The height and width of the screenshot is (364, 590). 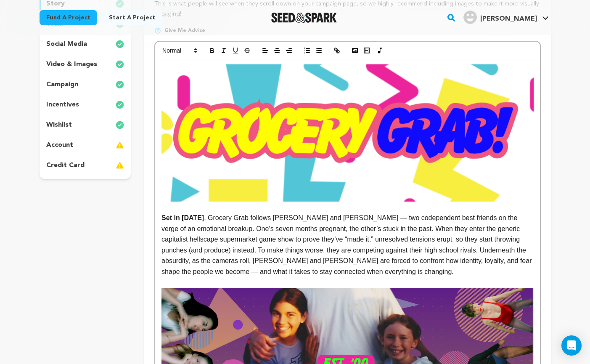 What do you see at coordinates (59, 125) in the screenshot?
I see `p: wishlist` at bounding box center [59, 125].